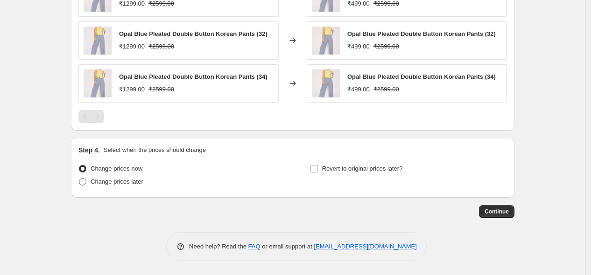  Describe the element at coordinates (154, 150) in the screenshot. I see `p: Select when the prices should change` at that location.